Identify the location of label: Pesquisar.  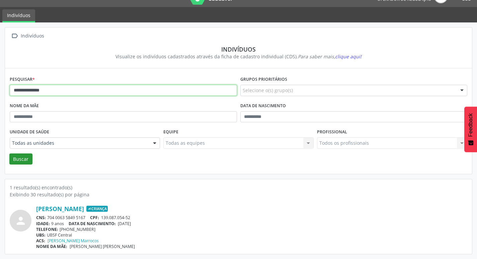
(22, 79).